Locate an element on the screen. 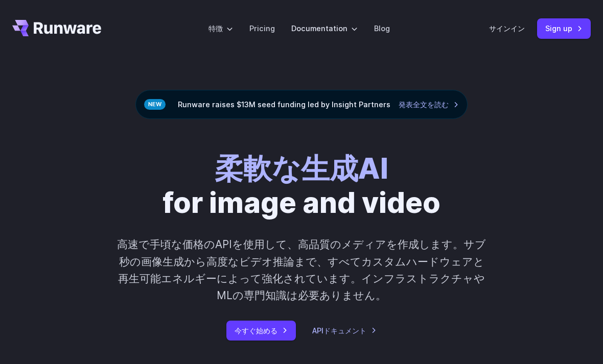  a: に行く/ is located at coordinates (57, 28).